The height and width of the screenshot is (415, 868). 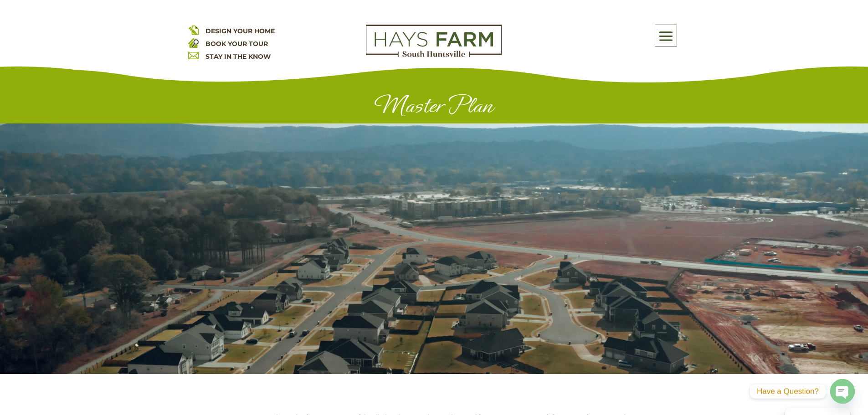 What do you see at coordinates (433, 41) in the screenshot?
I see `img: Logo` at bounding box center [433, 41].